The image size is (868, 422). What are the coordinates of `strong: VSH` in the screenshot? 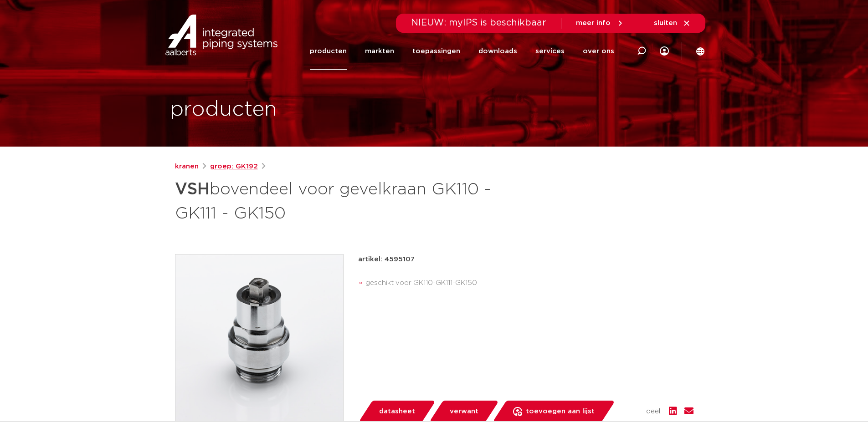 It's located at (192, 189).